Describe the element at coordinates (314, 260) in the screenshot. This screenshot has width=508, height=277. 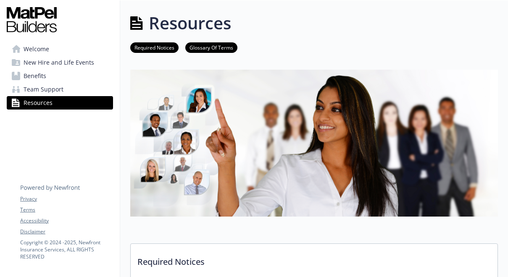
I see `p: Required Notices` at that location.